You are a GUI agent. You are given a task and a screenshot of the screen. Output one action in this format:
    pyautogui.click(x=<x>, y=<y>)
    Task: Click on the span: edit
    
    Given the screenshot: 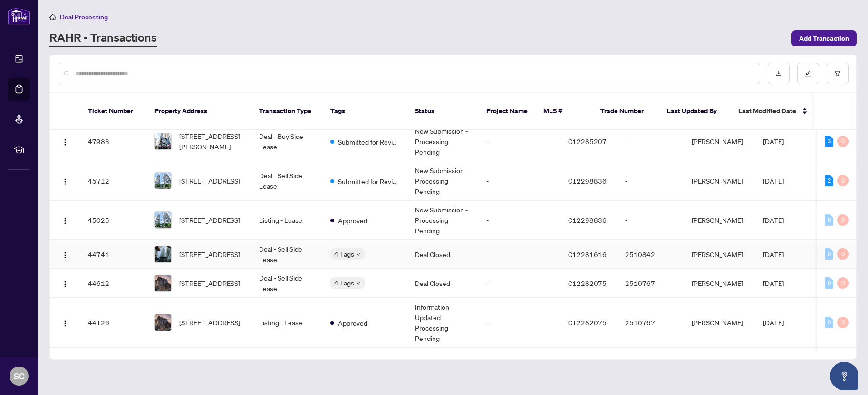 What is the action you would take?
    pyautogui.click(x=808, y=74)
    